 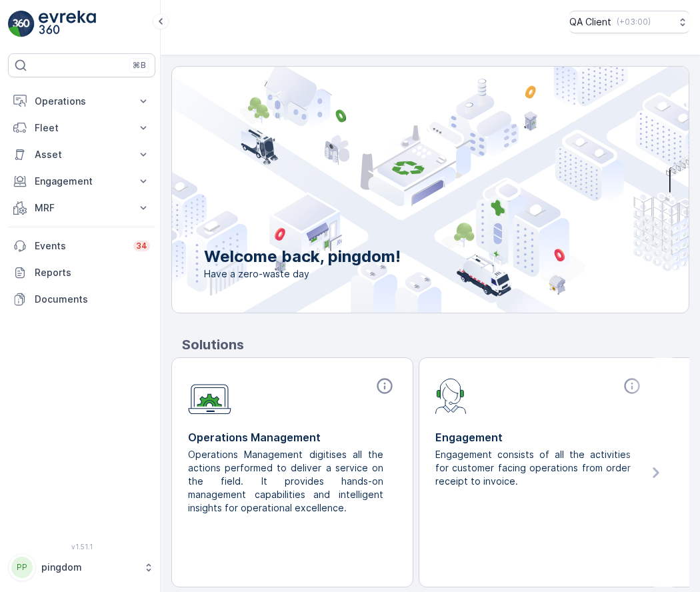 What do you see at coordinates (633, 22) in the screenshot?
I see `p: ( +03:00 )` at bounding box center [633, 22].